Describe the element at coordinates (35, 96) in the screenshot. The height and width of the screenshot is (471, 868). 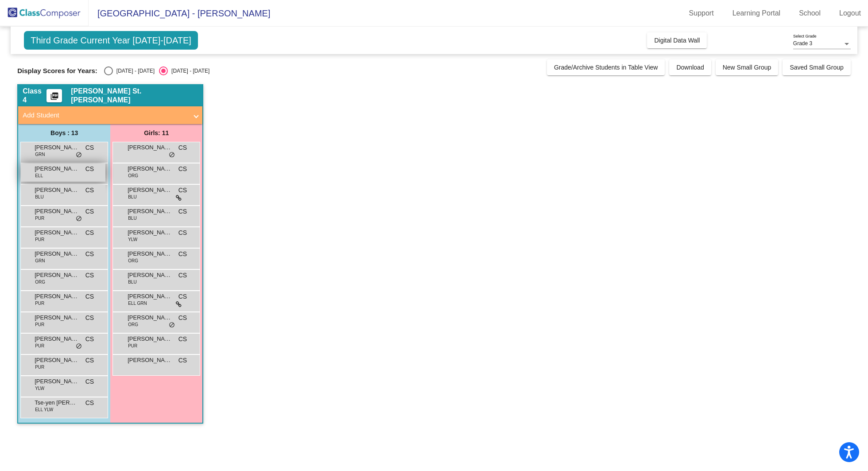
I see `span: Class 4` at that location.